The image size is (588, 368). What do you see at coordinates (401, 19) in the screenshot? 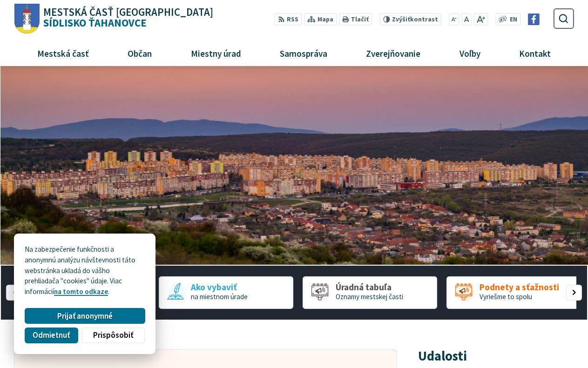
I see `span: Zvýšiť` at bounding box center [401, 19].